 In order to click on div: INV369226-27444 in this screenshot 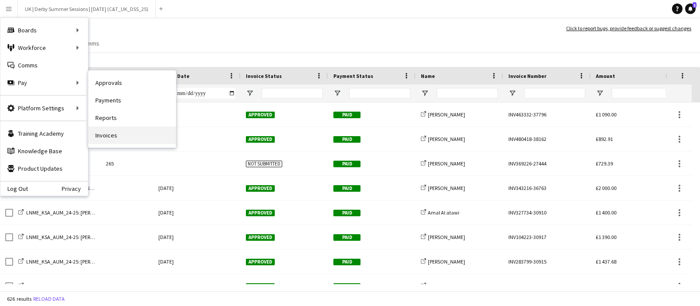, I will do `click(547, 163)`.